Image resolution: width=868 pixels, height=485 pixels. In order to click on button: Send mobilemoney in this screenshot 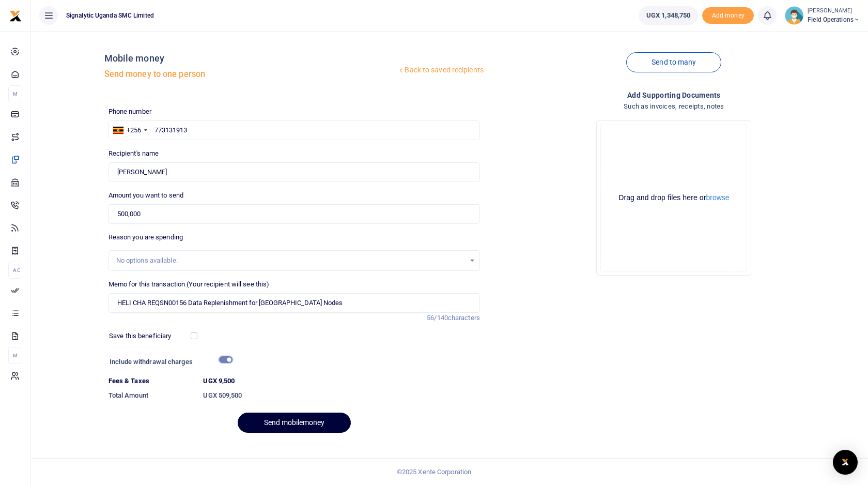, I will do `click(294, 422)`.